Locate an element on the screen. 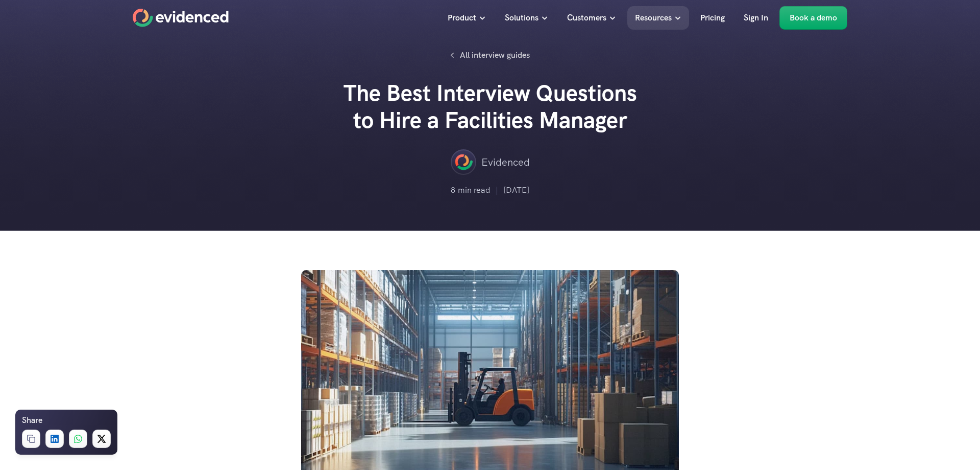 Image resolution: width=980 pixels, height=470 pixels. a: Sign In is located at coordinates (756, 18).